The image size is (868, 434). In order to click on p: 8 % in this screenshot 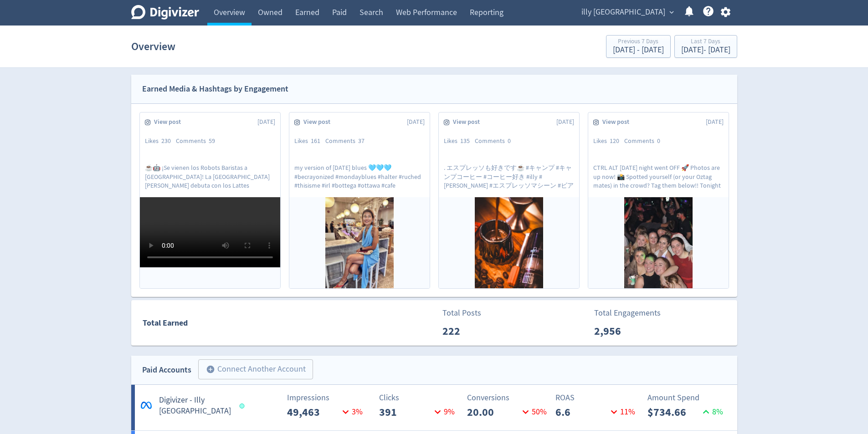, I will do `click(711, 411)`.